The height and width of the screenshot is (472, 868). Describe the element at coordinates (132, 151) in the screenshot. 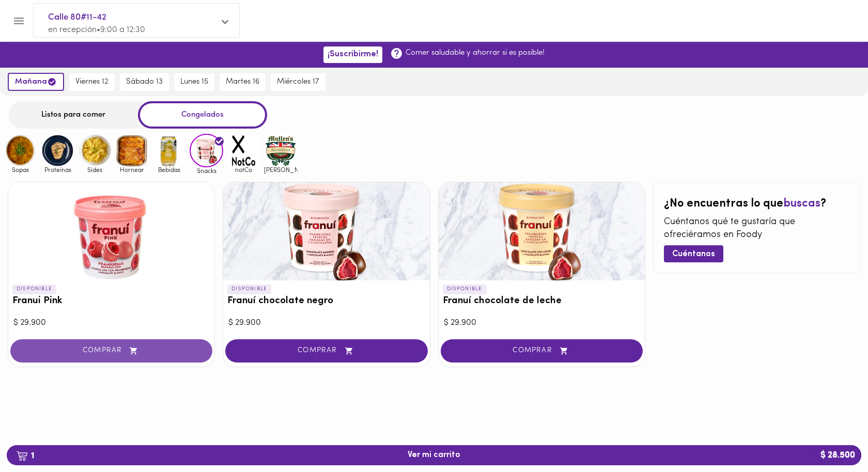

I see `img: Hornear` at that location.